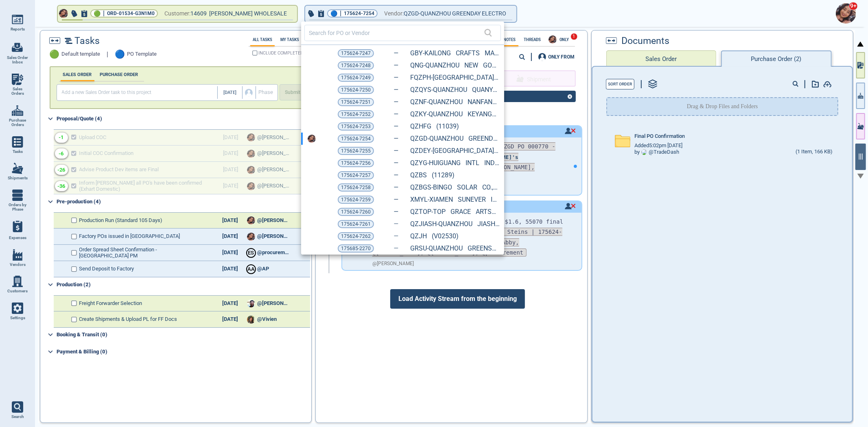  What do you see at coordinates (455, 114) in the screenshot?
I see `a: QZKY-QUANZHOU KEYANG ELEC&TECH (11034)` at bounding box center [455, 114].